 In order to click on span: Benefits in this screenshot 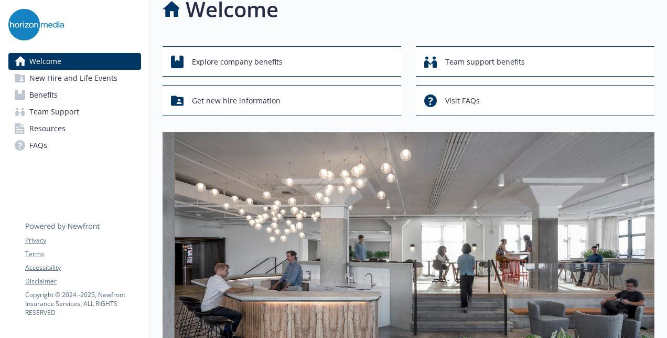, I will do `click(44, 95)`.